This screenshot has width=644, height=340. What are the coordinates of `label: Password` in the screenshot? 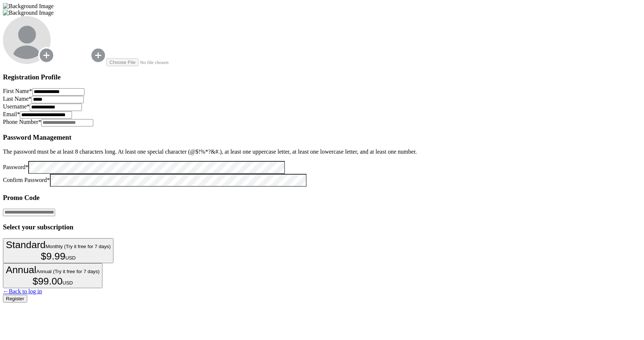 It's located at (16, 167).